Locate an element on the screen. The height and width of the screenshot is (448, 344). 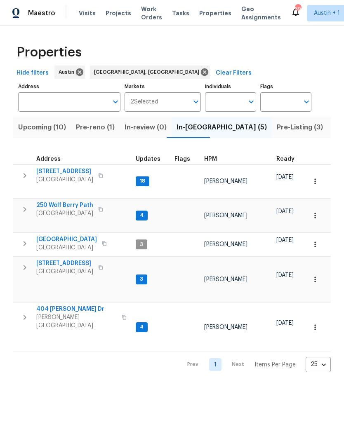
span: Pre-reno (1) is located at coordinates (95, 127).